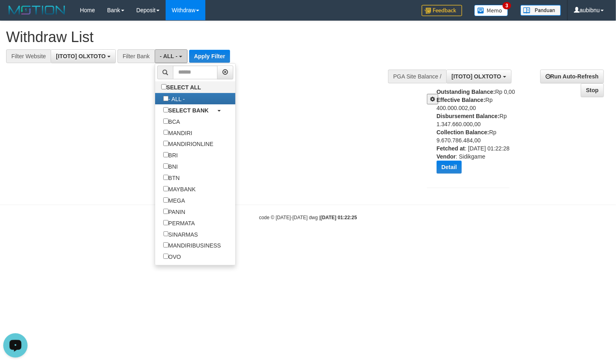 The image size is (616, 364). What do you see at coordinates (417, 76) in the screenshot?
I see `div: PGA Site Balance /` at bounding box center [417, 76].